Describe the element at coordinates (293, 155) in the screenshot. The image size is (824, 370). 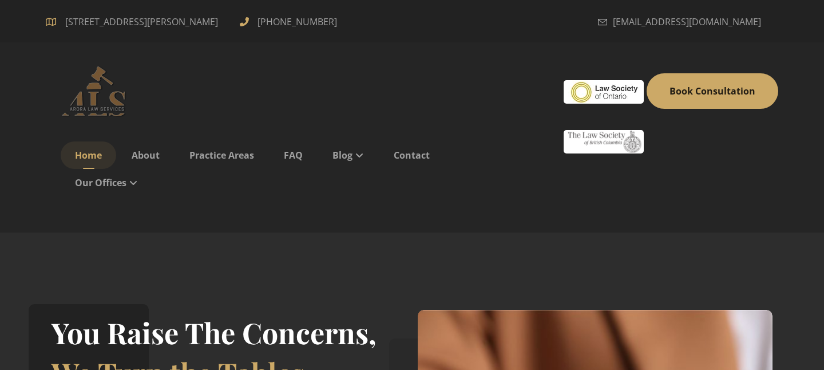
I see `span: FAQ` at that location.